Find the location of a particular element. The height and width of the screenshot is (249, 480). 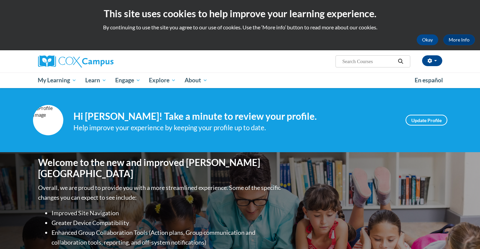

div: Help improve your experience by keeping your profile up to date. is located at coordinates (235, 127).